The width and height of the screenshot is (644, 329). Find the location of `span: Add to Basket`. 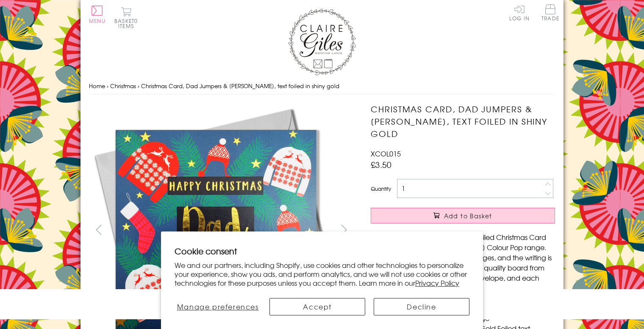

span: Add to Basket is located at coordinates (468, 216).